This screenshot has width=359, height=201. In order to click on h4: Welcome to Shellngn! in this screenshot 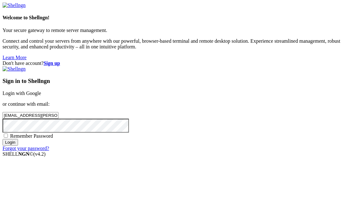, I will do `click(180, 18)`.